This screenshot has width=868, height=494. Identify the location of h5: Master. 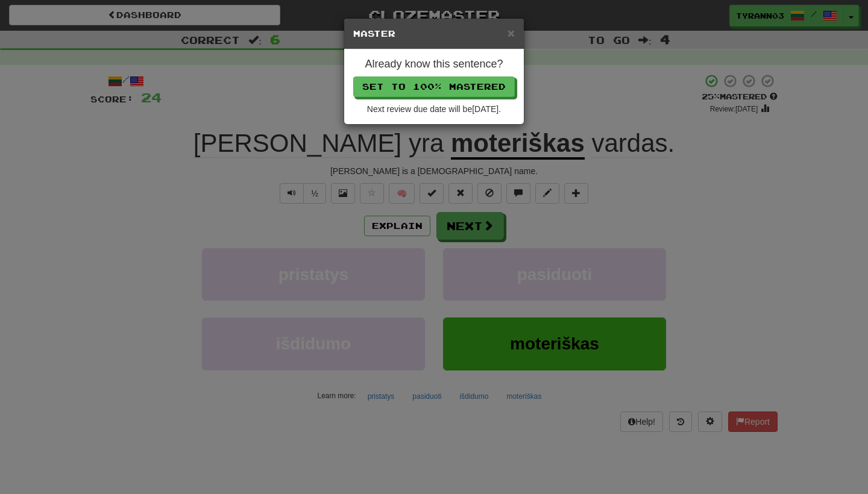
(434, 34).